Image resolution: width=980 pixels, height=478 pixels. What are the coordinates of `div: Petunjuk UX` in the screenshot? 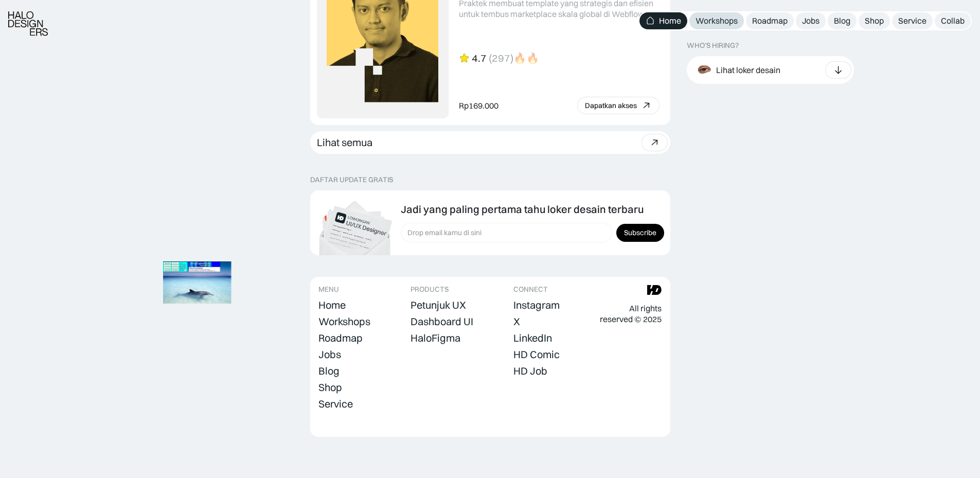 It's located at (438, 305).